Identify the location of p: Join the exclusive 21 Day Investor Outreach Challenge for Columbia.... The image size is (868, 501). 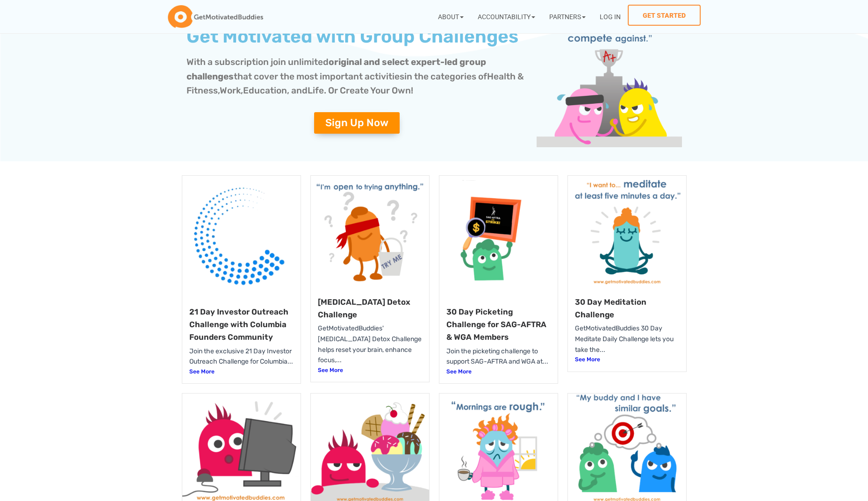
(241, 356).